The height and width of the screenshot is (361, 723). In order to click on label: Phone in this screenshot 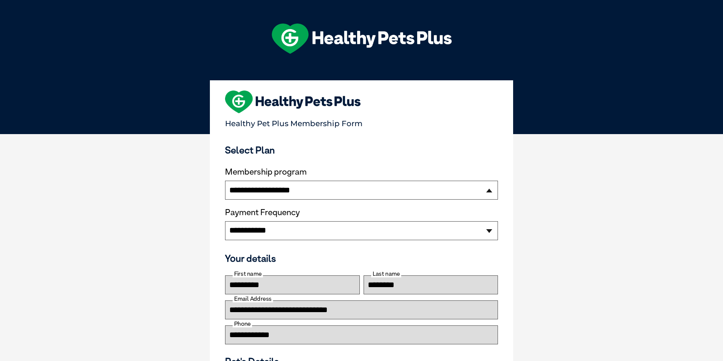, I will do `click(242, 324)`.